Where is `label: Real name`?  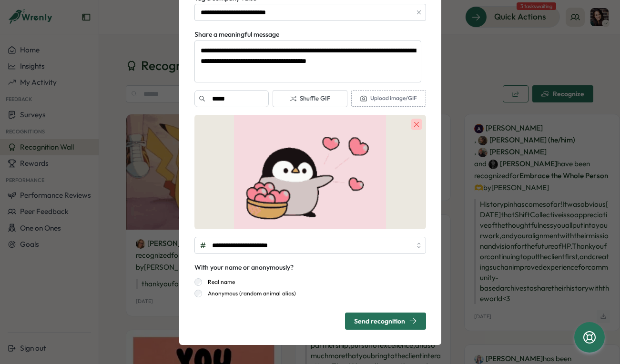 label: Real name is located at coordinates (219, 282).